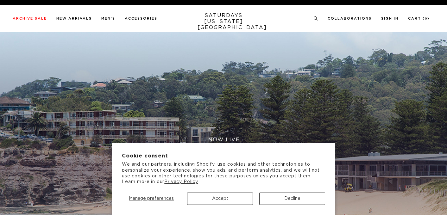  I want to click on a: Cart (0), so click(419, 18).